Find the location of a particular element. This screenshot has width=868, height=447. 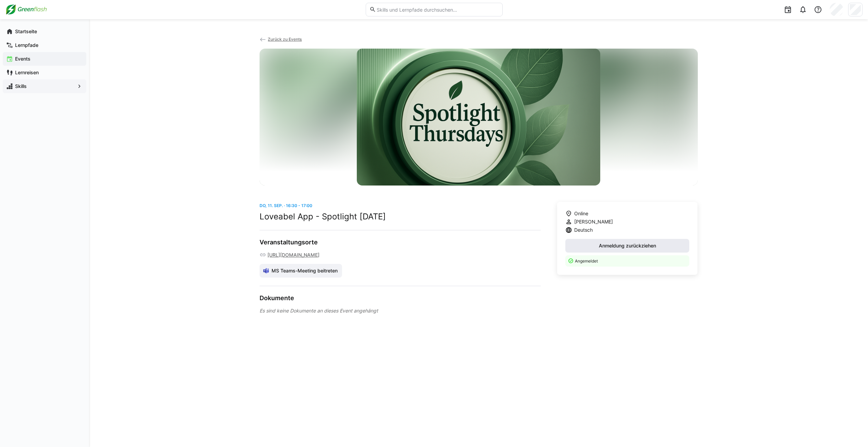

span: Do, 11. Sep. · 16:30 - 17:00 is located at coordinates (286, 205).